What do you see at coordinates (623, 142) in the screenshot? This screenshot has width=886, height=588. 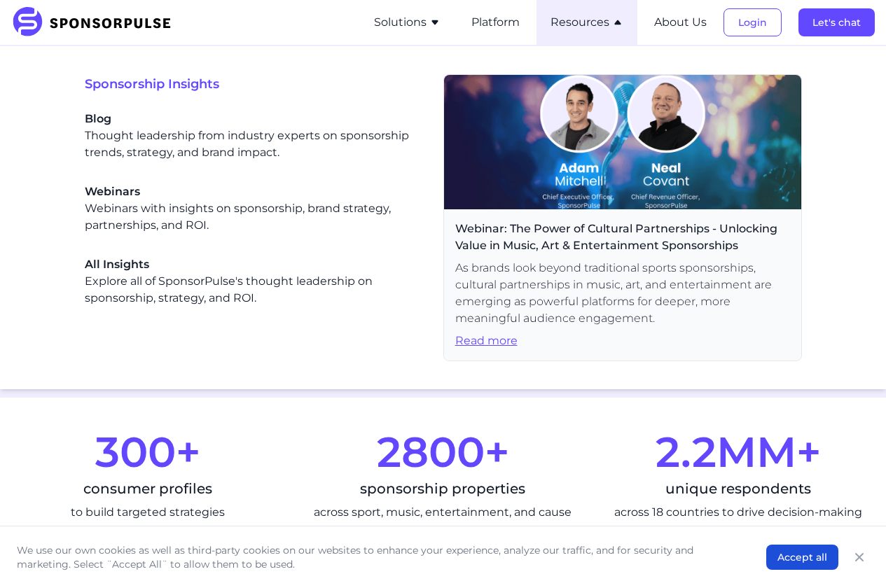 I see `img: Webinar header image` at bounding box center [623, 142].